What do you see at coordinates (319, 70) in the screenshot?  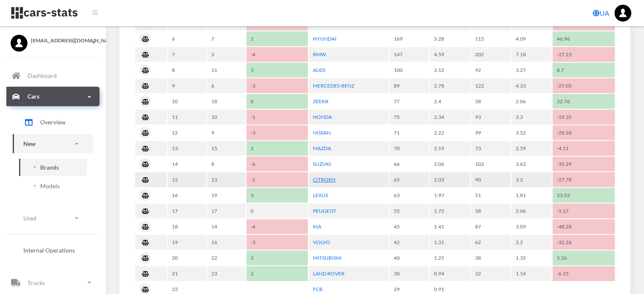 I see `a: AUDI` at bounding box center [319, 70].